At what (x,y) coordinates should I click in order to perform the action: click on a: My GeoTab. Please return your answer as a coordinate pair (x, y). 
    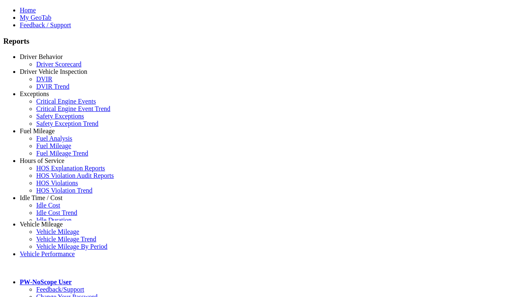
    Looking at the image, I should click on (35, 17).